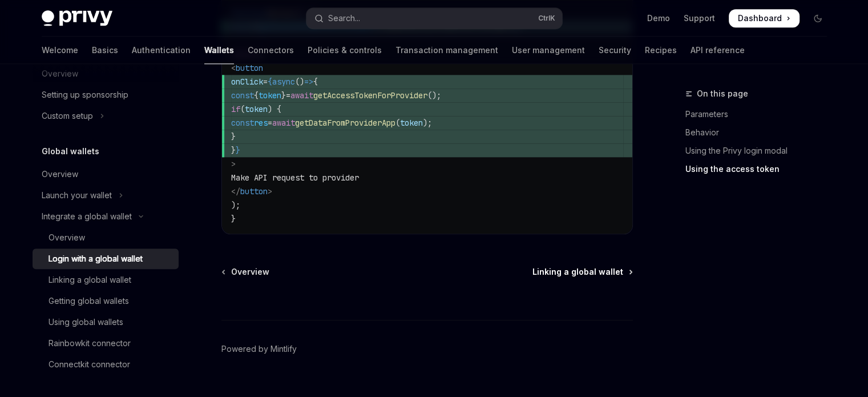  What do you see at coordinates (546, 18) in the screenshot?
I see `span: Ctrl K` at bounding box center [546, 18].